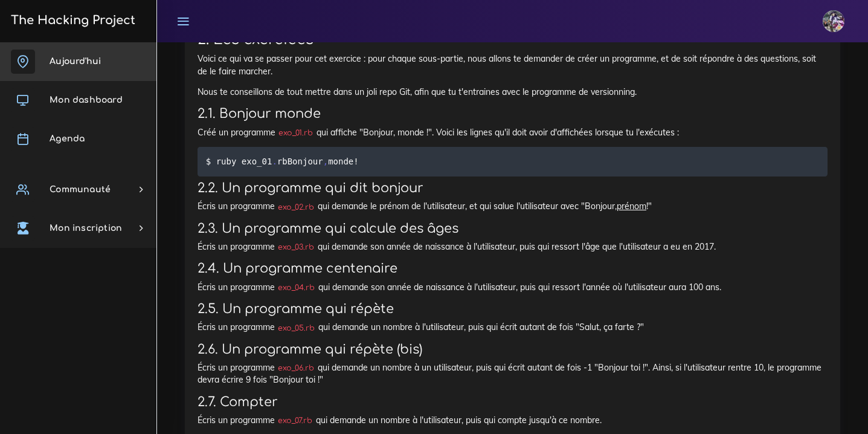  What do you see at coordinates (296, 133) in the screenshot?
I see `code: exo_01.rb` at bounding box center [296, 133].